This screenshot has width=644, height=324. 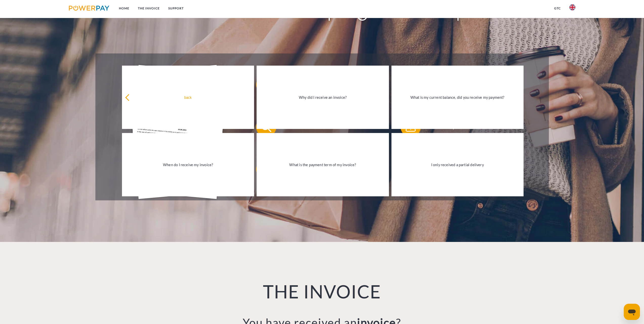 What do you see at coordinates (323, 165) in the screenshot?
I see `div: What is the payment term of my invoice?` at bounding box center [323, 165].